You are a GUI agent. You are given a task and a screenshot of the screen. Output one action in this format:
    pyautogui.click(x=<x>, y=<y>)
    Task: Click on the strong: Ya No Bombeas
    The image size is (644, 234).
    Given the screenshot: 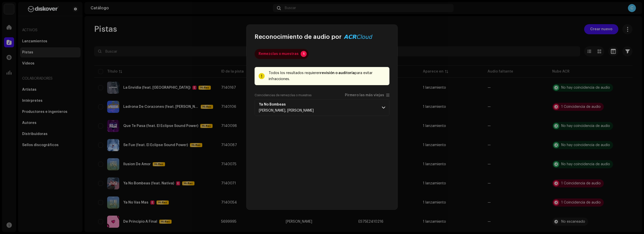 What is the action you would take?
    pyautogui.click(x=272, y=105)
    